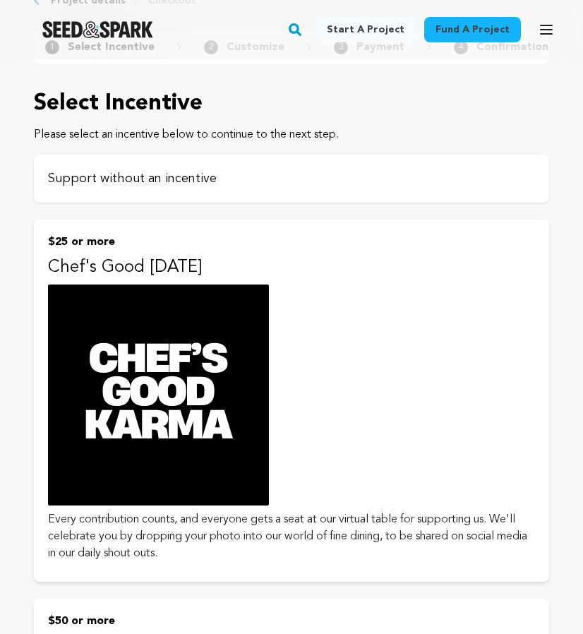 The image size is (583, 634). I want to click on img: Seed&Spark Logo Dark Mode, so click(97, 30).